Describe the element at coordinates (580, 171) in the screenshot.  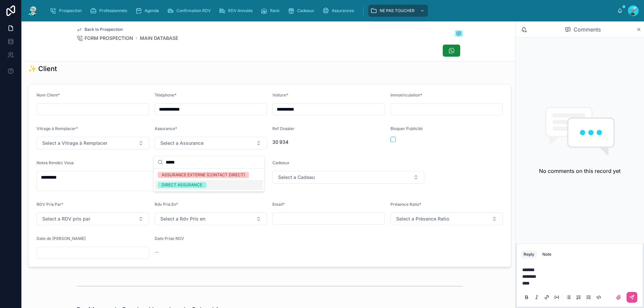
I see `h2: No comments on this record yet` at that location.